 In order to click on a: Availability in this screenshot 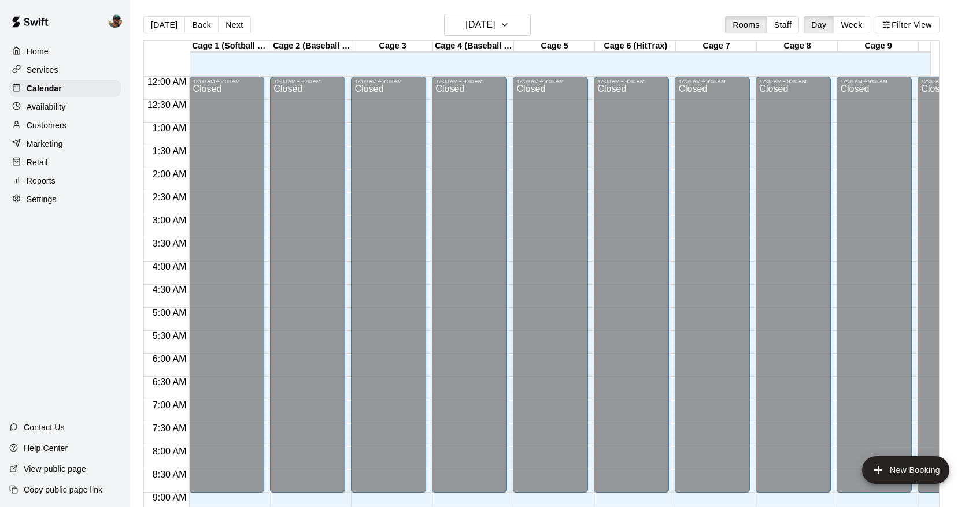, I will do `click(65, 107)`.